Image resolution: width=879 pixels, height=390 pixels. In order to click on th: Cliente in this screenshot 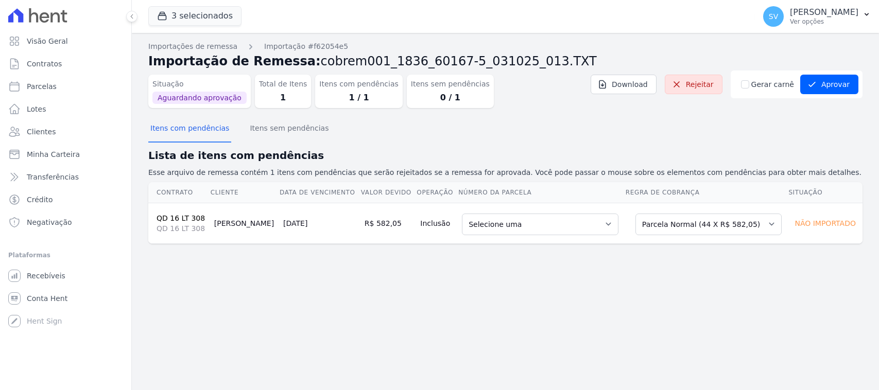, I will do `click(245, 193)`.